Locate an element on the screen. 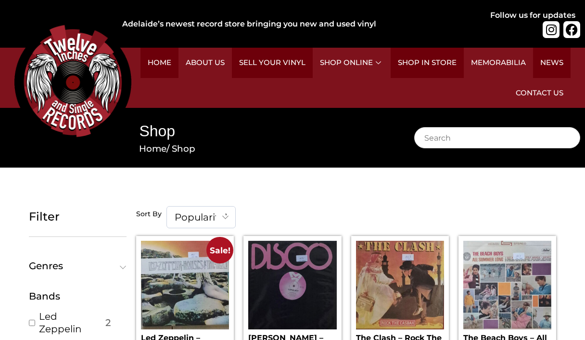  a: Shop in Store is located at coordinates (427, 63).